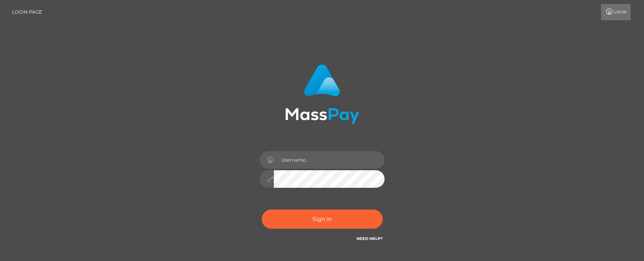 This screenshot has height=261, width=644. I want to click on a: Login, so click(616, 12).